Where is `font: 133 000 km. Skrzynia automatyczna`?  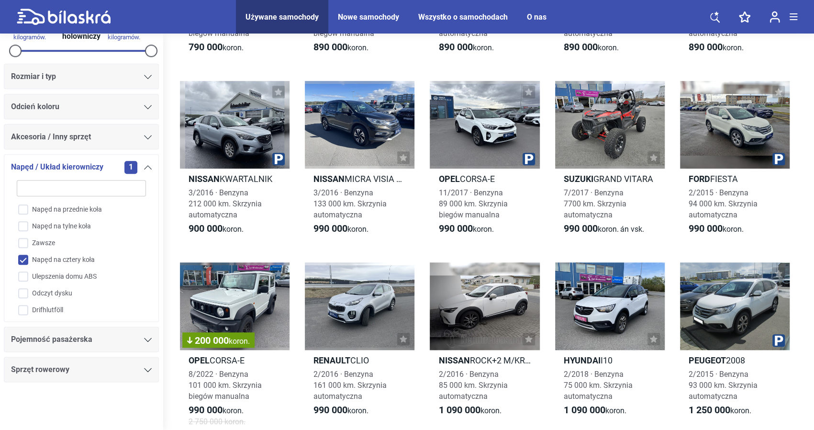 font: 133 000 km. Skrzynia automatyczna is located at coordinates (350, 209).